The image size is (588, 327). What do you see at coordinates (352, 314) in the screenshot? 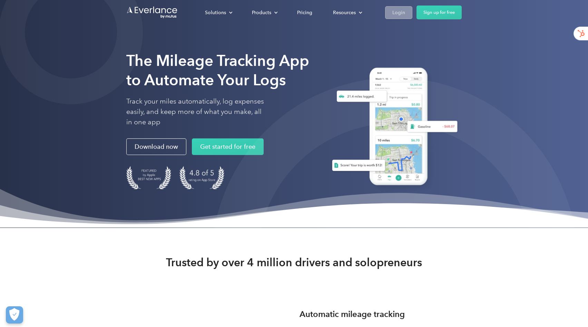
I see `h3: Automatic mileage tracking` at bounding box center [352, 314].